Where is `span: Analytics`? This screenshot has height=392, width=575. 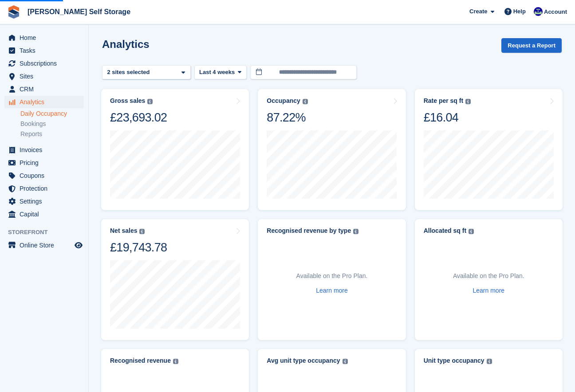
span: Analytics is located at coordinates (46, 102).